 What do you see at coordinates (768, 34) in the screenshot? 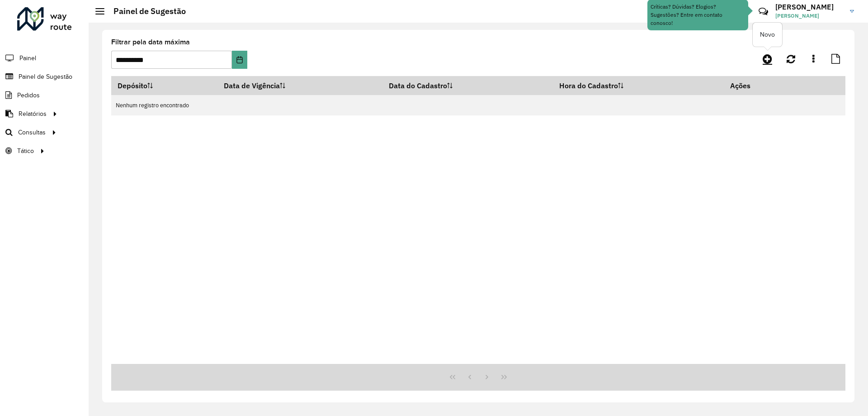
I see `div: Novo` at bounding box center [768, 34].